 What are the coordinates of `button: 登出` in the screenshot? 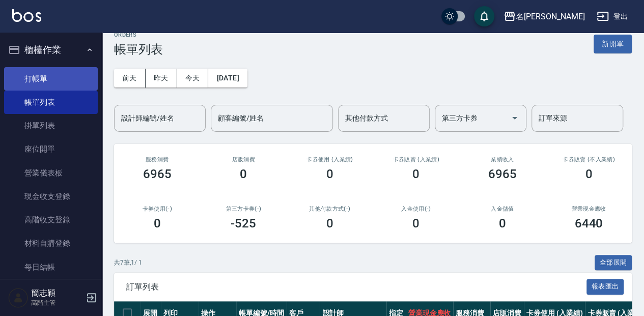 It's located at (612, 16).